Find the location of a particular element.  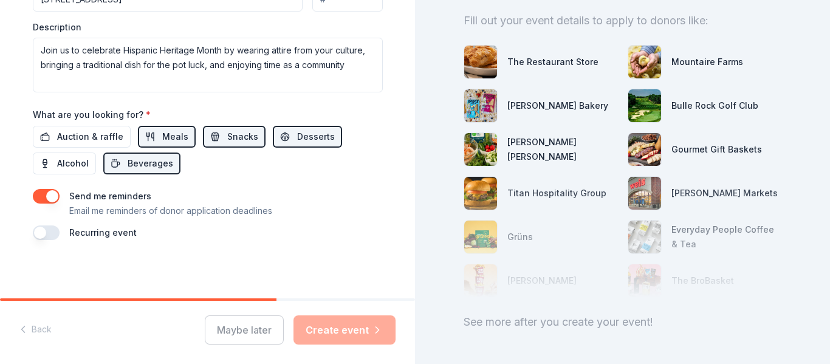

label: Send me reminders is located at coordinates (110, 196).